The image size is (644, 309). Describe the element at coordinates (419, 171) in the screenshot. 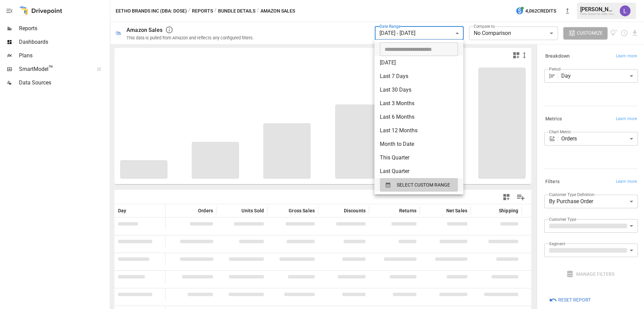

I see `li: Last Quarter` at that location.